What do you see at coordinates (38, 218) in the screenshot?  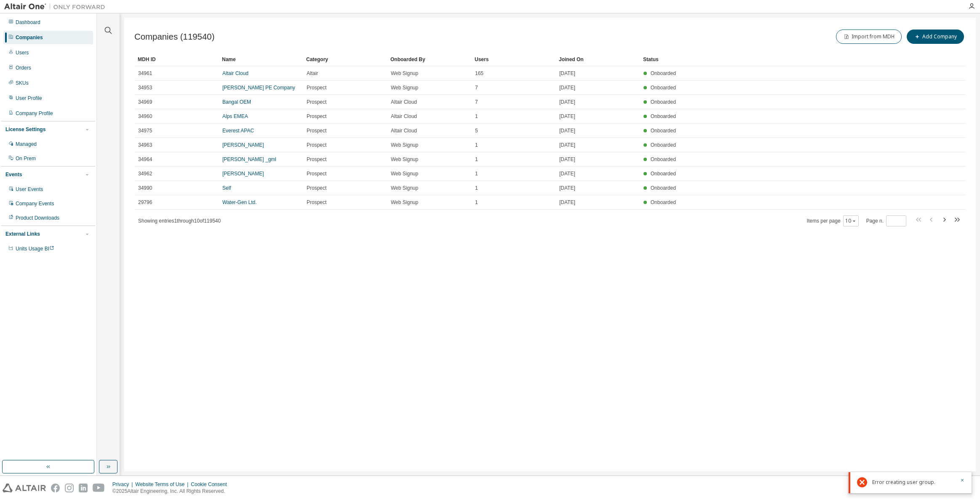 I see `div: Product Downloads` at bounding box center [38, 218].